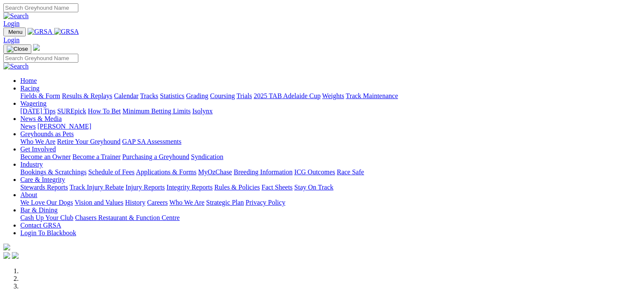  I want to click on a: ICG Outcomes, so click(315, 172).